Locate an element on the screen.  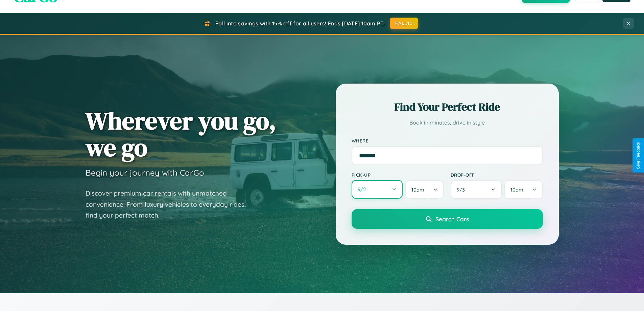
label: Where is located at coordinates (447, 140).